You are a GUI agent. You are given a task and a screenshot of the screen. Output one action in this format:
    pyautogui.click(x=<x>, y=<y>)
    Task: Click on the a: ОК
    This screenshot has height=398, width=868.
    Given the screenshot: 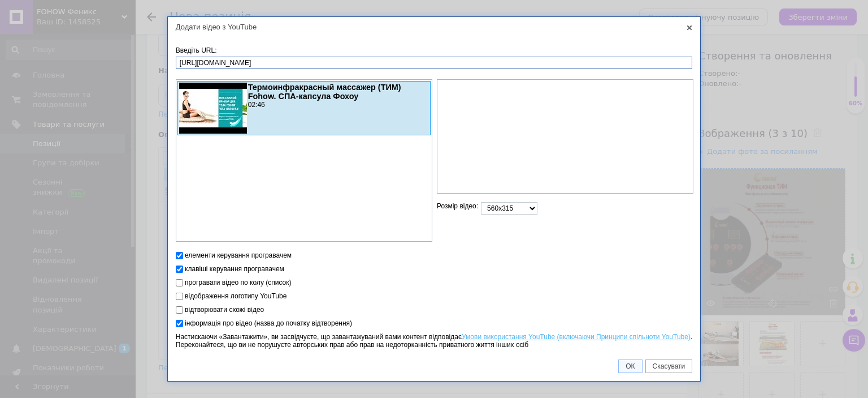 What is the action you would take?
    pyautogui.click(x=630, y=366)
    